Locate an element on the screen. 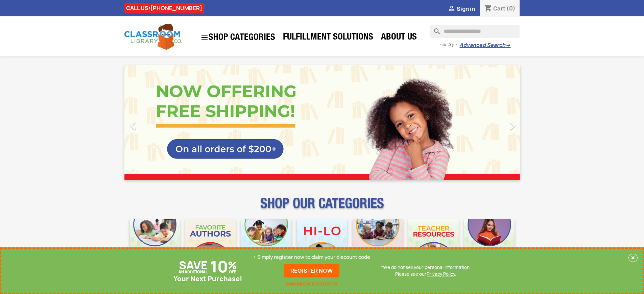 The image size is (644, 294). img: CLC_Favorite_Authors_Mobile.jpg is located at coordinates (210, 244).